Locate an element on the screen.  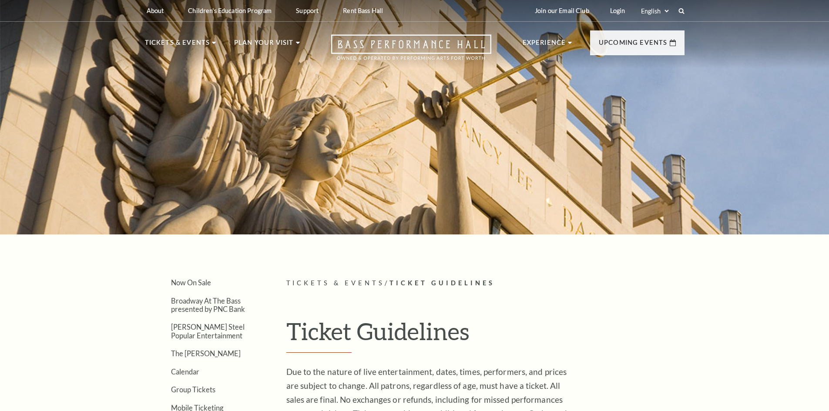
p: About is located at coordinates (155, 10).